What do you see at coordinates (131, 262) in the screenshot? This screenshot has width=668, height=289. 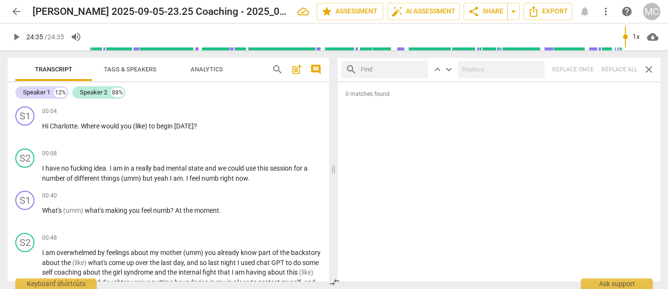 I see `span: up` at bounding box center [131, 262].